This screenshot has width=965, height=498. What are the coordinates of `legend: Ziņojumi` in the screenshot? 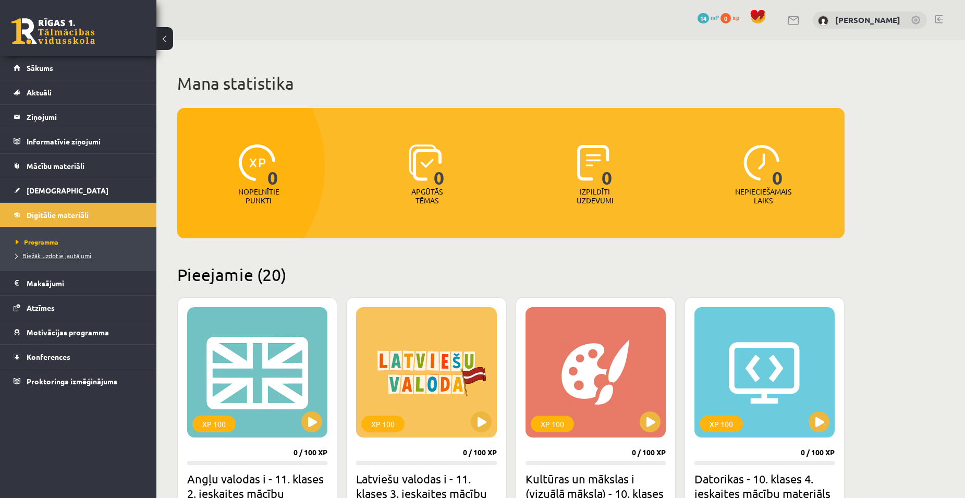 It's located at (85, 117).